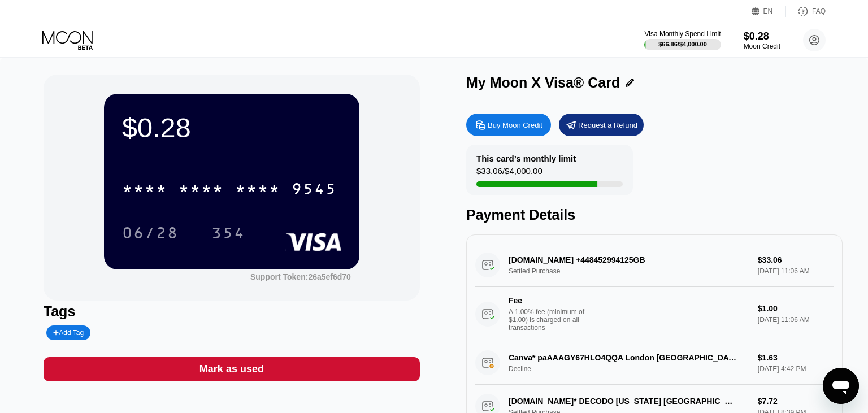 This screenshot has height=413, width=868. Describe the element at coordinates (762, 46) in the screenshot. I see `div: Moon Credit` at that location.